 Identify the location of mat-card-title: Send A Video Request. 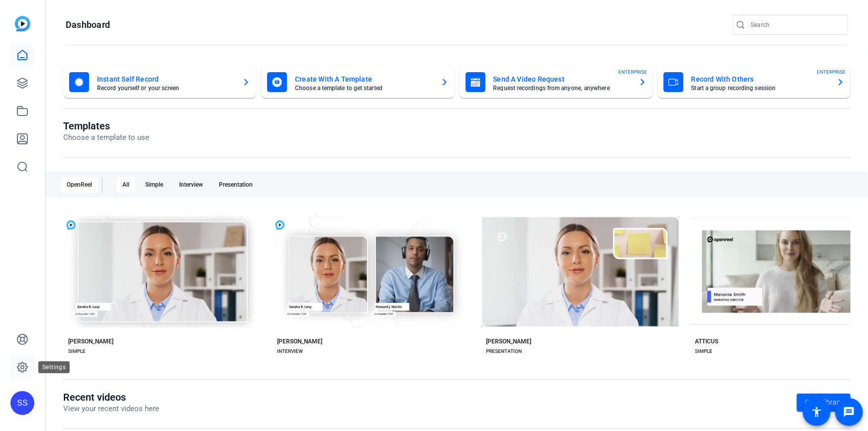
(562, 79).